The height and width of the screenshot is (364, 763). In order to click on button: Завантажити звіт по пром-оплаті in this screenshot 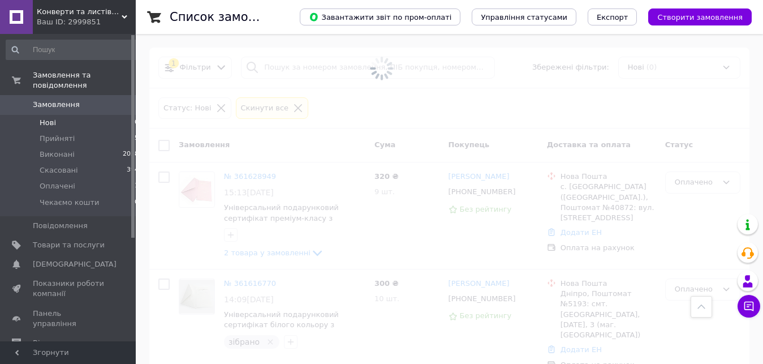, I will do `click(380, 17)`.